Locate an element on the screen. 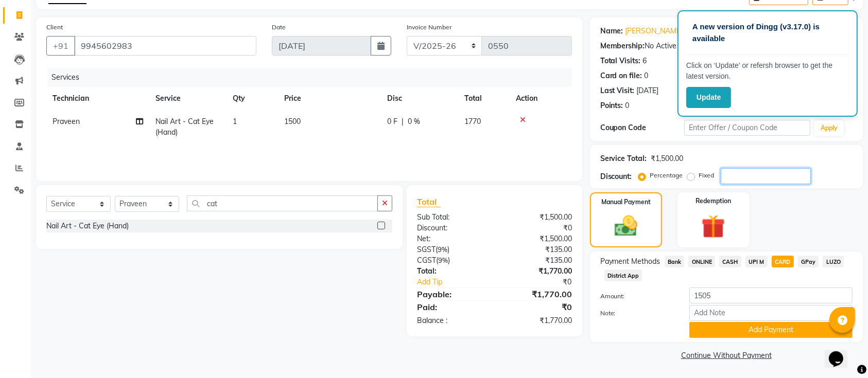 This screenshot has width=868, height=378. input: Add Note is located at coordinates (771, 313).